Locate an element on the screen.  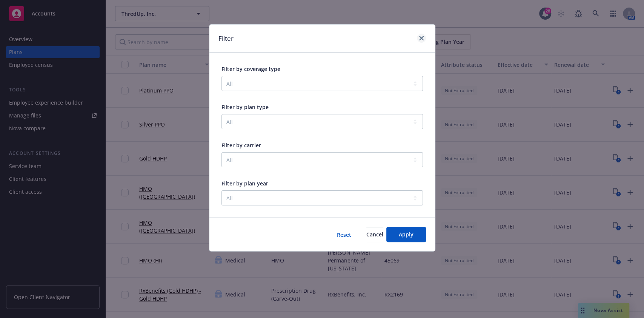
button: Apply is located at coordinates (406, 235).